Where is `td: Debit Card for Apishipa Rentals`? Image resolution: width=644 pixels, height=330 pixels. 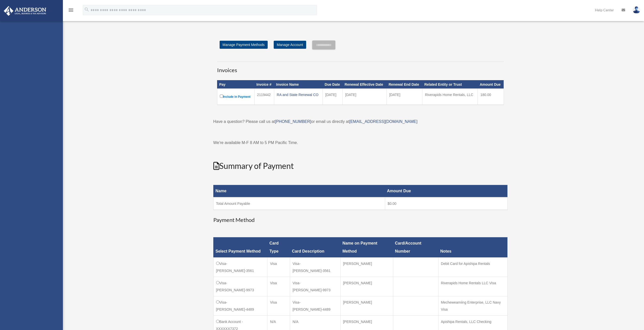 td: Debit Card for Apishipa Rentals is located at coordinates (473, 267).